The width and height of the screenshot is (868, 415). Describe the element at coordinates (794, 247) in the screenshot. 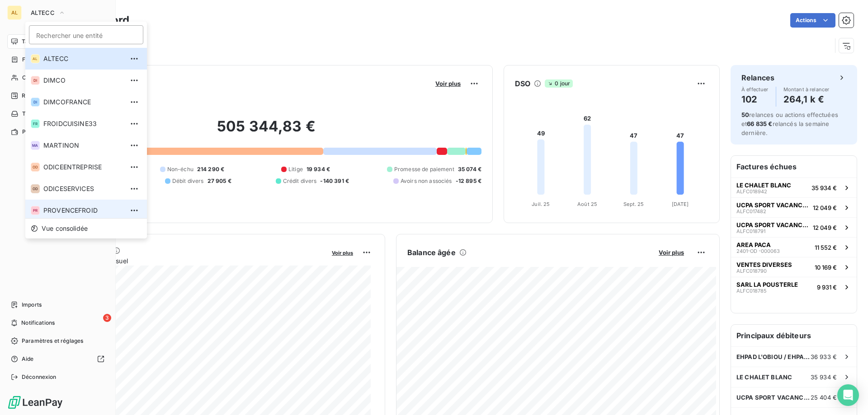

I see `button: AREA PACA2401-OD -00006311 552 €` at that location.